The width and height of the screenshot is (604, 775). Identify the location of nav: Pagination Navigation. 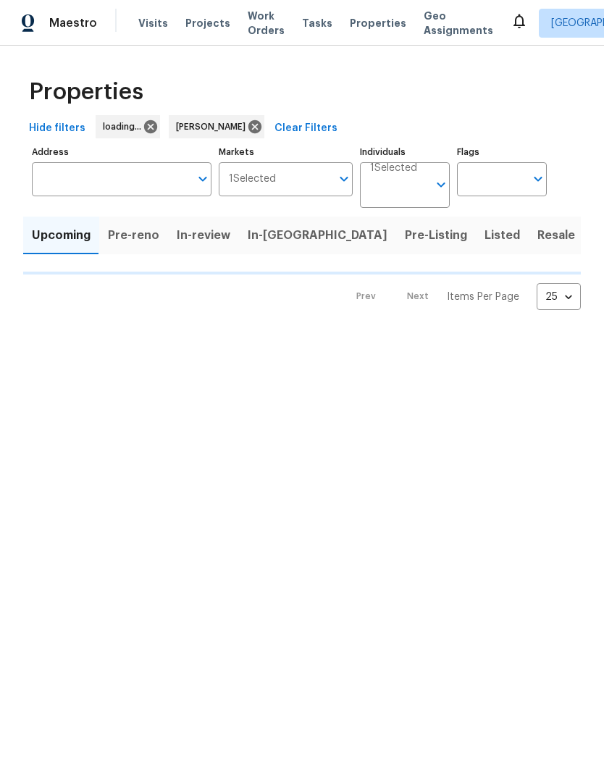
(461, 296).